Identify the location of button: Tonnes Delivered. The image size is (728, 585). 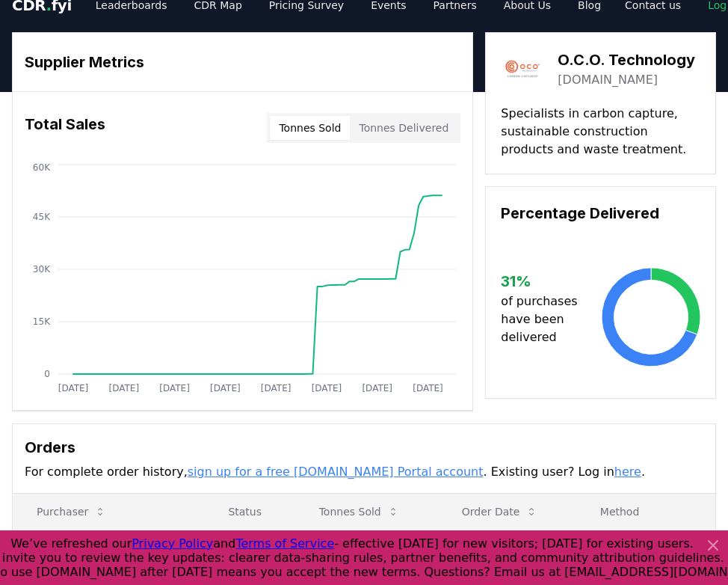
(403, 128).